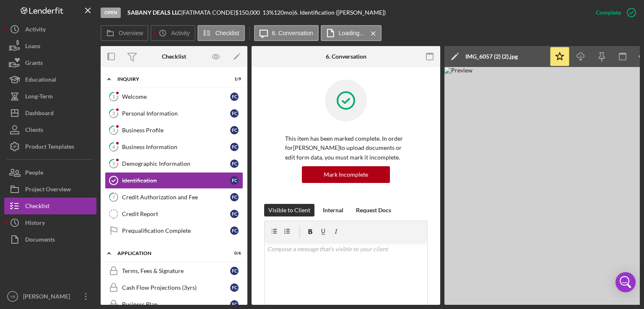 This screenshot has height=309, width=644. Describe the element at coordinates (176, 164) in the screenshot. I see `div: Demographic Information` at that location.